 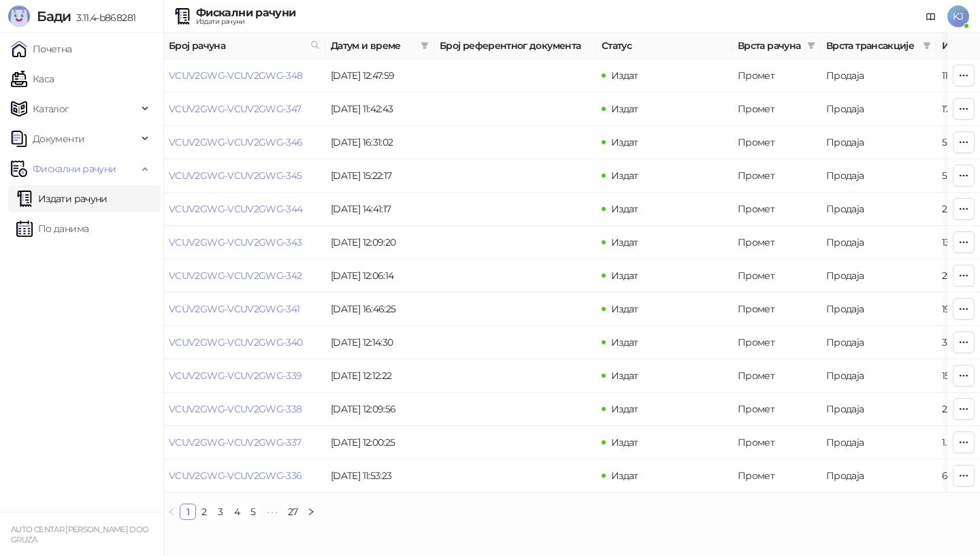 What do you see at coordinates (373, 46) in the screenshot?
I see `span: Датум и време` at bounding box center [373, 46].